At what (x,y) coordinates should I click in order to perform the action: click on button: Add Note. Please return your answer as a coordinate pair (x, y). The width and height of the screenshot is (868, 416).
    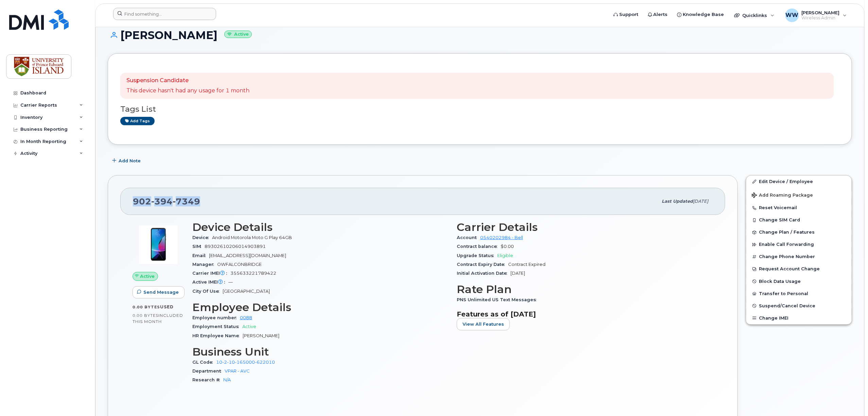
    Looking at the image, I should click on (127, 161).